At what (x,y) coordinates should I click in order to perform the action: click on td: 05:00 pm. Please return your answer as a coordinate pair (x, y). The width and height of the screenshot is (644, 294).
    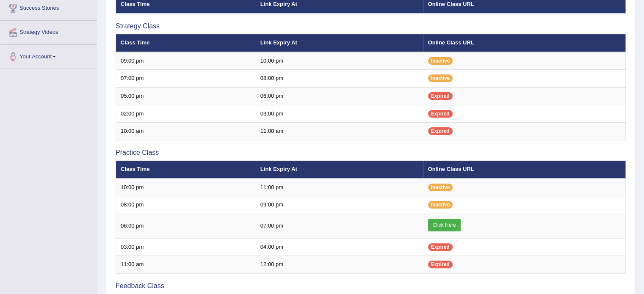
    Looking at the image, I should click on (186, 96).